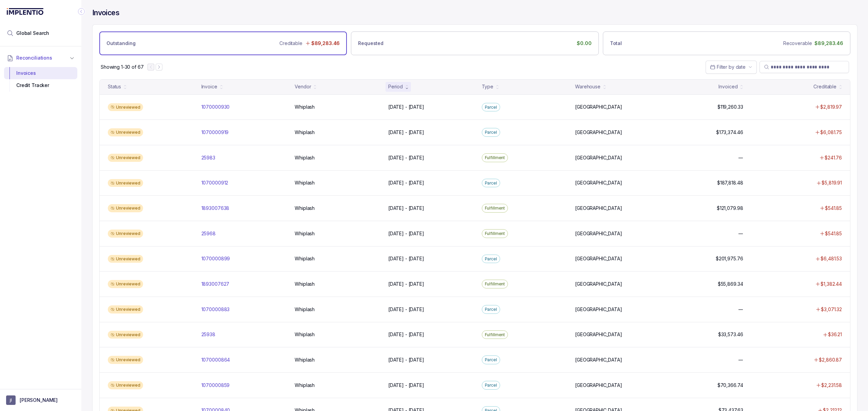 The image size is (868, 411). What do you see at coordinates (825, 87) in the screenshot?
I see `div: Creditable` at bounding box center [825, 87].